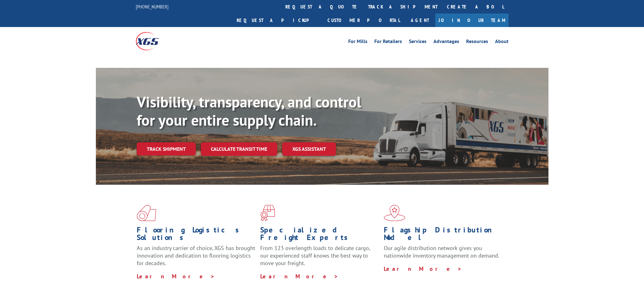 The width and height of the screenshot is (644, 300). I want to click on h1: Flooring Logistics Solutions, so click(196, 235).